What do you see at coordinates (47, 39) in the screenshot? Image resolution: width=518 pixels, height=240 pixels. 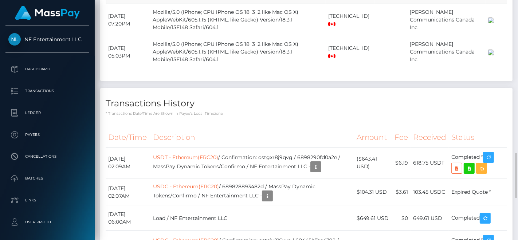 I see `span: NF Entertainment LLC` at bounding box center [47, 39].